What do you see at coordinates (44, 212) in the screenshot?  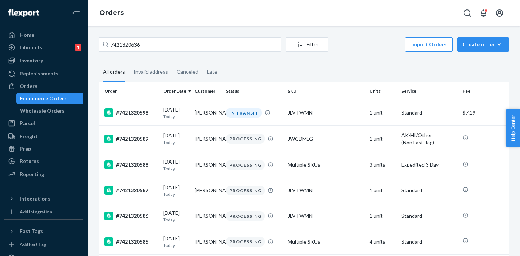 I see `a: Add Integration` at bounding box center [44, 212].